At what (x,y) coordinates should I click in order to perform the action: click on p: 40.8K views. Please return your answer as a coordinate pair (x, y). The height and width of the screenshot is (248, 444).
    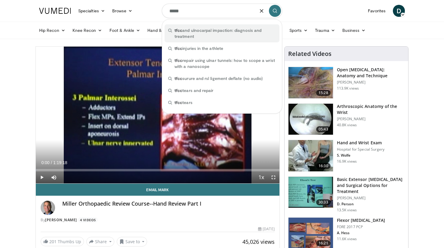
    Looking at the image, I should click on (347, 125).